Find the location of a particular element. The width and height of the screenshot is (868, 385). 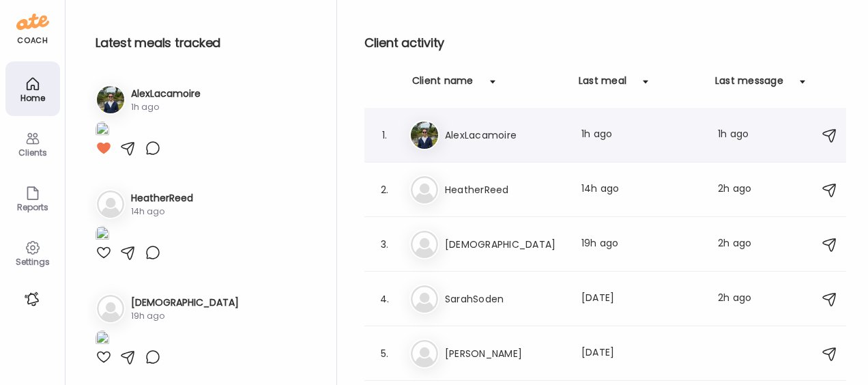

img: images%2FqrtQFvNB0bQbA83e6r25zfxdjog1%2FFUHhDWz5lHi4Y0xf1CGg%2F6CeeoWIGwj74TiIijOIl_1080 is located at coordinates (102, 340).